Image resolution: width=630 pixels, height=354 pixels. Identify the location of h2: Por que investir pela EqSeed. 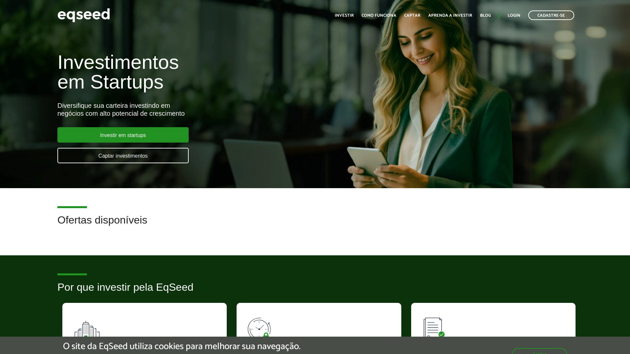
(315, 292).